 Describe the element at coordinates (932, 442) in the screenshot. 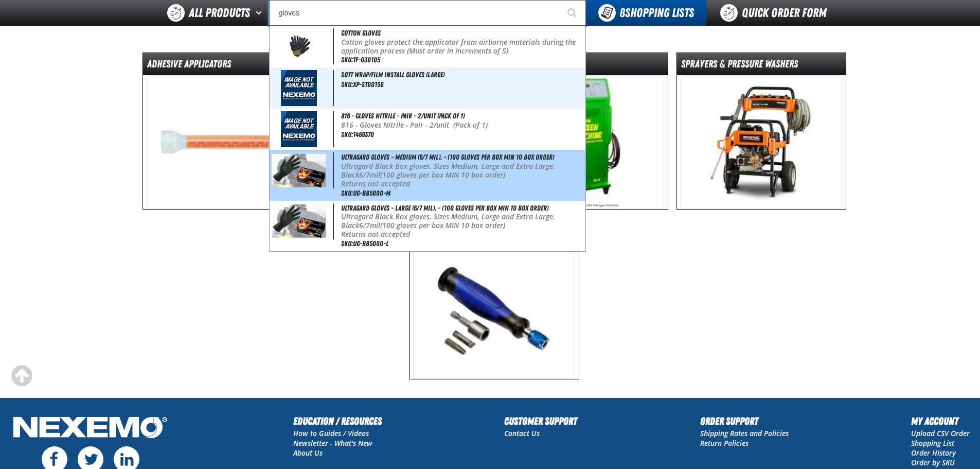

I see `a: Shopping List` at that location.